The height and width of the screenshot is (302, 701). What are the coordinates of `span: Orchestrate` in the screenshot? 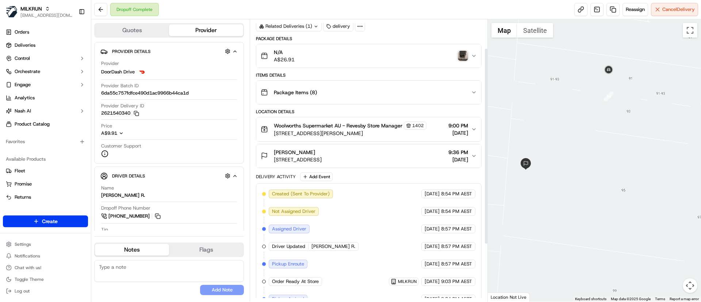 It's located at (27, 72).